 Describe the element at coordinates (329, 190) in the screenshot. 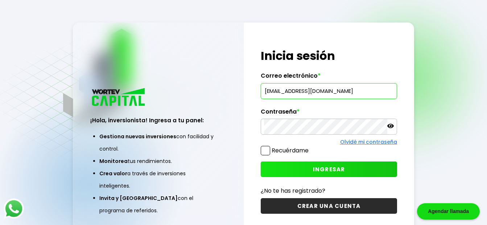

I see `p: ¿No te has registrado?` at that location.